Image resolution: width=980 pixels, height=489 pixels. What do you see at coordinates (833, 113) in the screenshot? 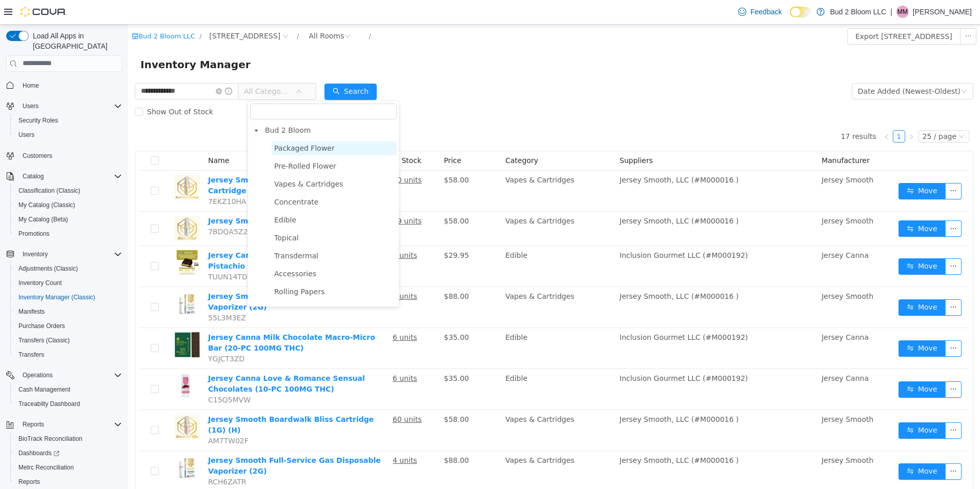
I see `i: icon: down` at bounding box center [833, 113].